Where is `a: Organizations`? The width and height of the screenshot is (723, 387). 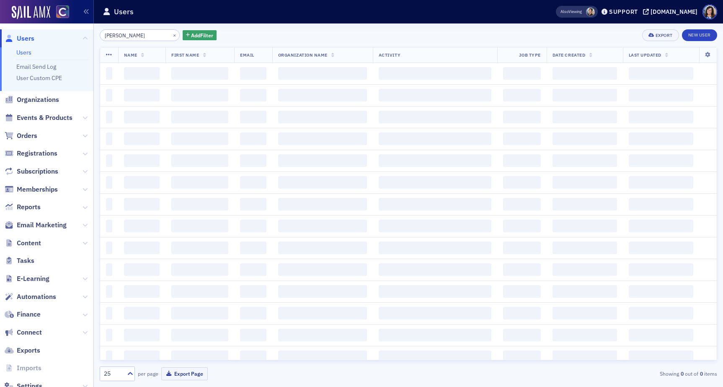
a: Organizations is located at coordinates (32, 100).